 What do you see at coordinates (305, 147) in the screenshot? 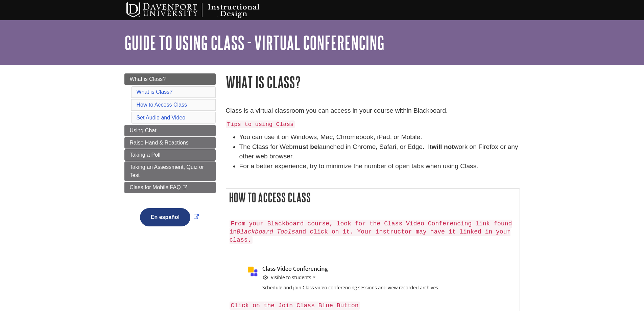
I see `strong: must be` at bounding box center [305, 147].